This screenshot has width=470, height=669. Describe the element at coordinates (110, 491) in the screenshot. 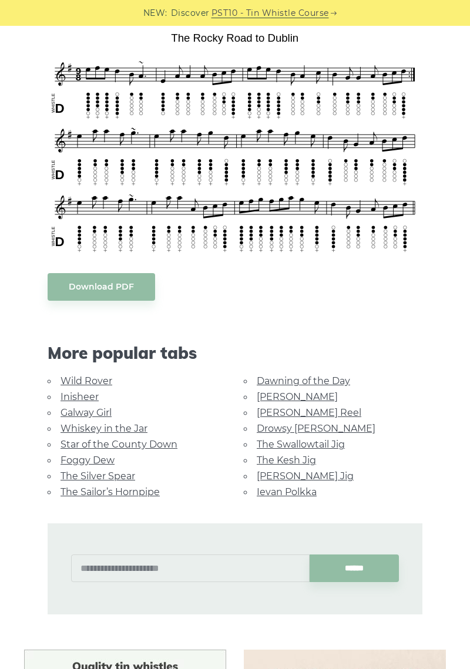

I see `a: The Sailor’s Hornpipe` at that location.